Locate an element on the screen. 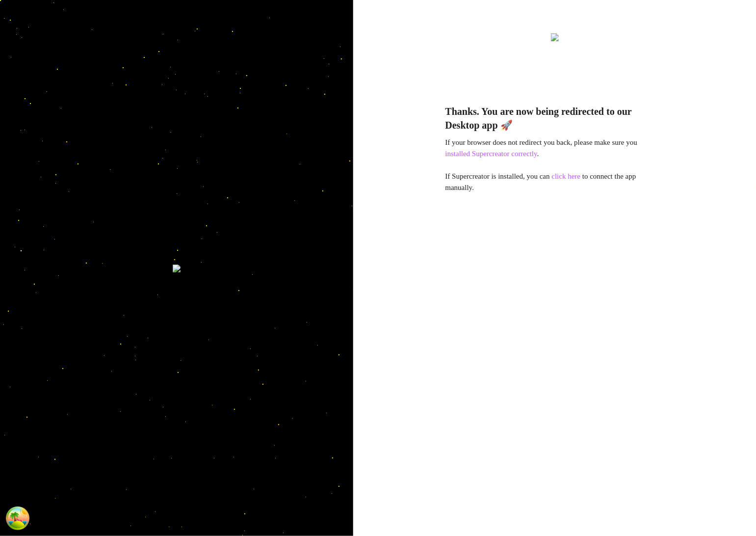 This screenshot has width=756, height=536. h4: Thanks. You are now being redirected to our Desktop app 🚀 is located at coordinates (555, 118).